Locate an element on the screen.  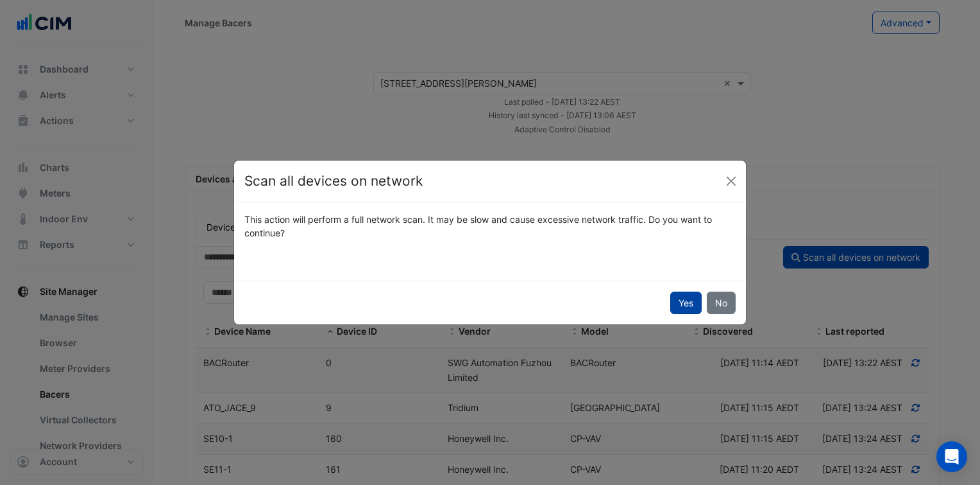
button: Yes is located at coordinates (686, 302).